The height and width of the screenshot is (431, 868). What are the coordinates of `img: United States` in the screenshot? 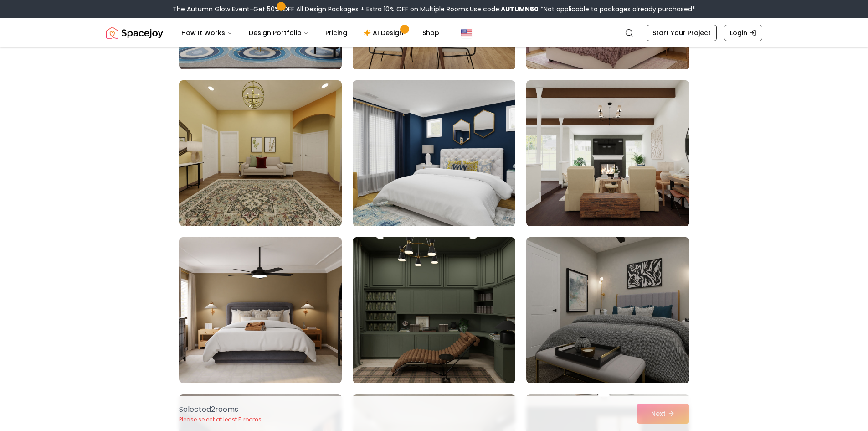 It's located at (467, 33).